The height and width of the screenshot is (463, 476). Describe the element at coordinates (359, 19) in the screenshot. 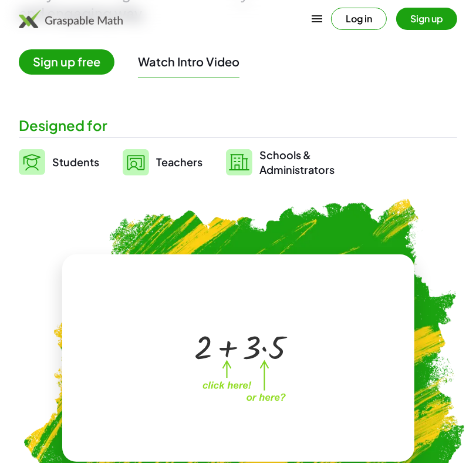

I see `button: Log in` at that location.